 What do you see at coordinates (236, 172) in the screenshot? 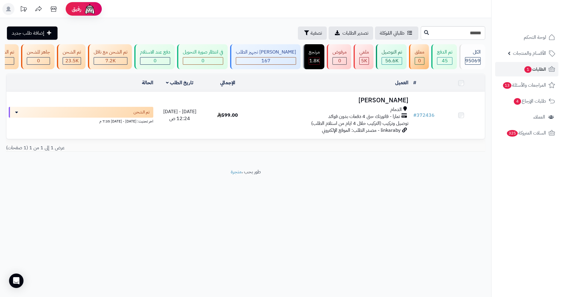
I see `a: متجرة` at bounding box center [236, 172].